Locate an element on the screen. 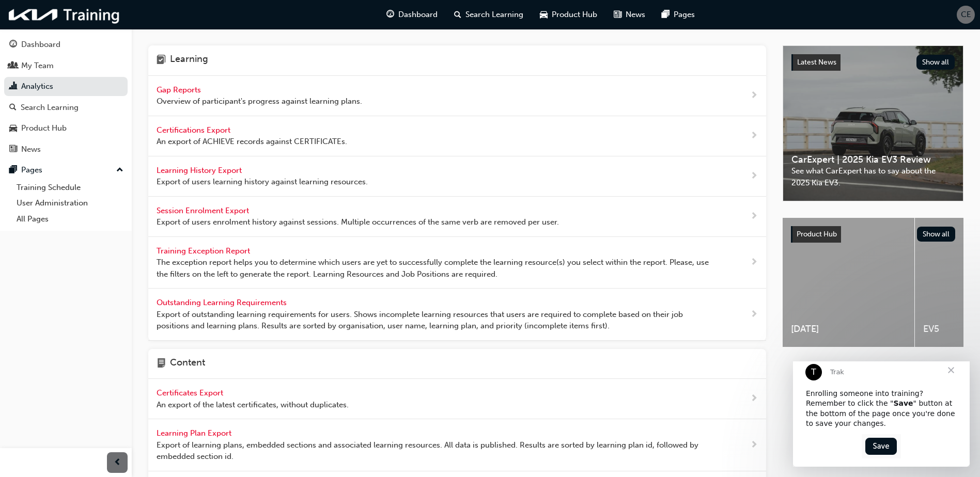 This screenshot has height=477, width=980. span: Dashboard is located at coordinates (418, 14).